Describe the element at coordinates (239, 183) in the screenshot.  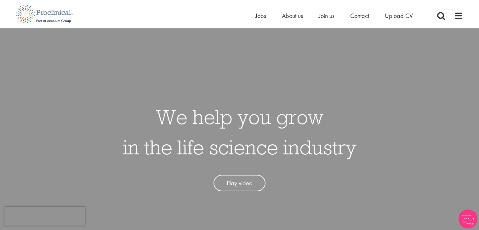
I see `a: Play video` at that location.